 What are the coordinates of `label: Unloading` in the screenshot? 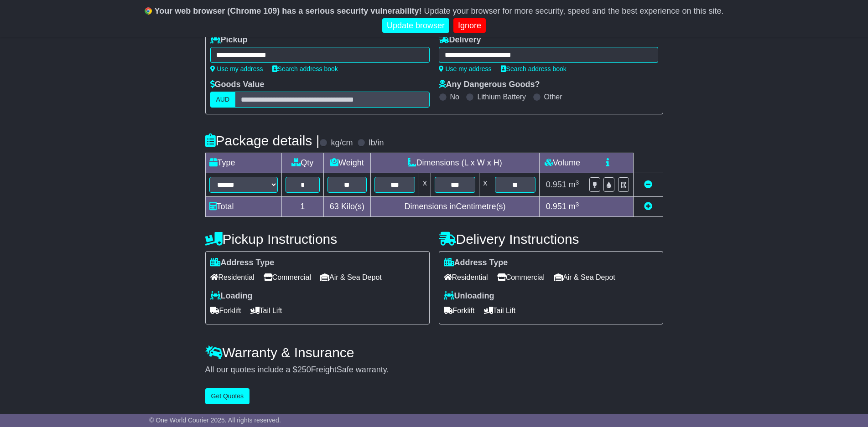 It's located at (469, 296).